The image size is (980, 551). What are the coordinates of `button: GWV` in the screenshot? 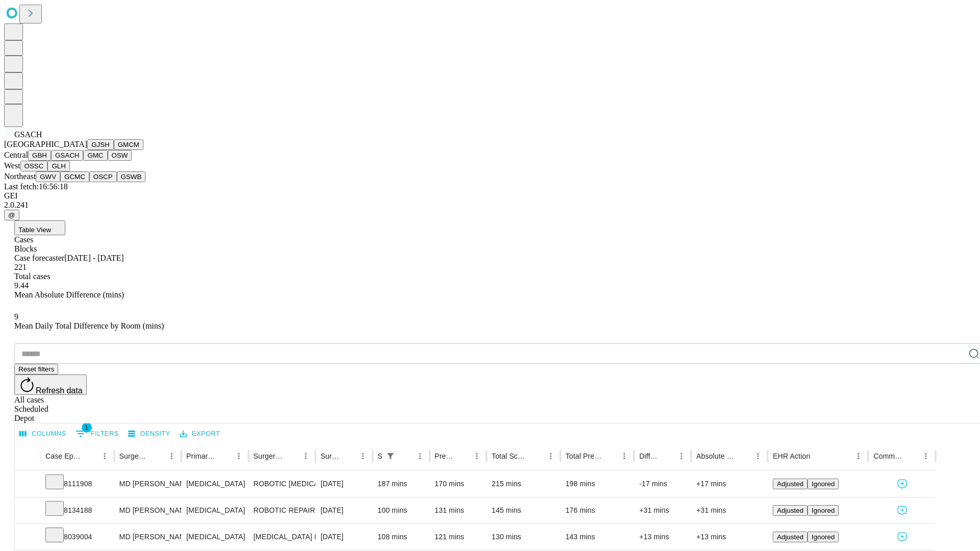 It's located at (48, 177).